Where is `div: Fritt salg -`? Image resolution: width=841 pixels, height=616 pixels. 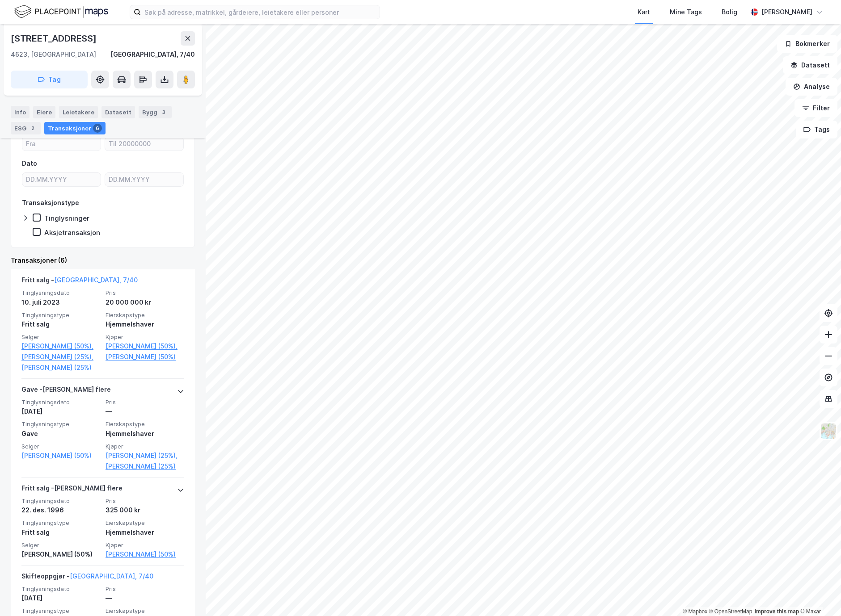
div: Fritt salg - is located at coordinates (80, 282).